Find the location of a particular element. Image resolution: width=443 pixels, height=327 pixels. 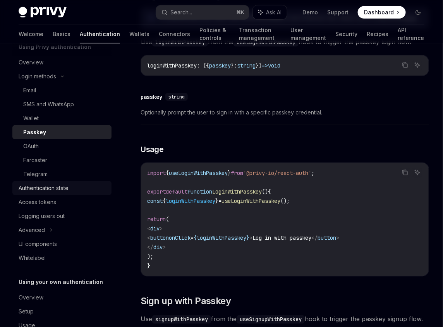

a: Recipes is located at coordinates (378, 34).